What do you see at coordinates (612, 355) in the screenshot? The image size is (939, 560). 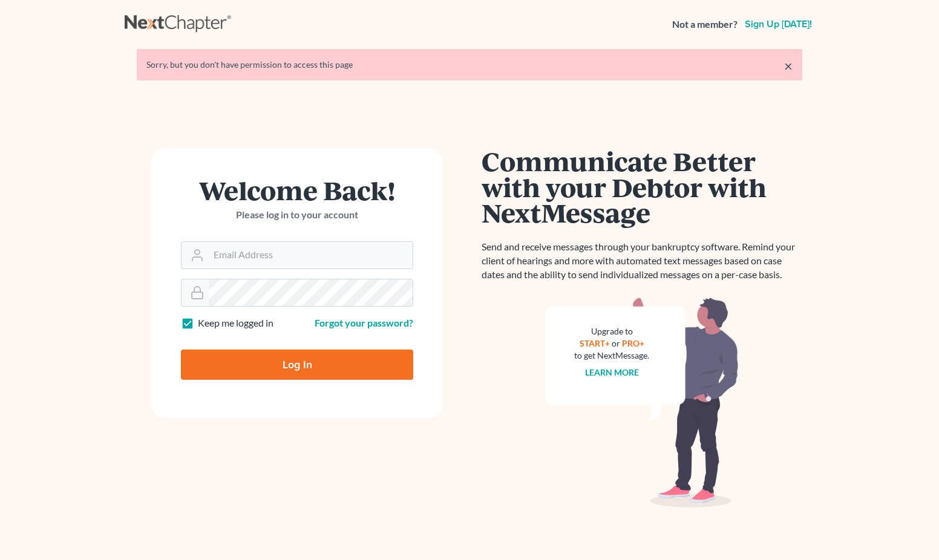 I see `div: to get NextMessage.` at bounding box center [612, 355].